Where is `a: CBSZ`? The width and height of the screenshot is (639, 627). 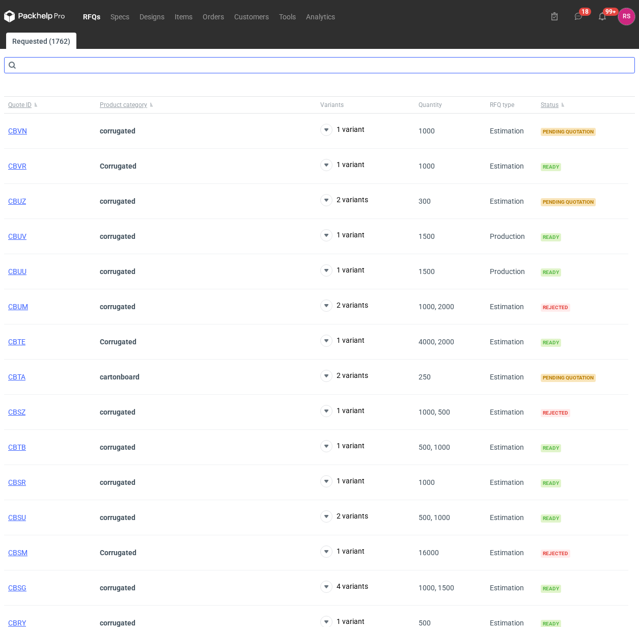 a: CBSZ is located at coordinates (17, 412).